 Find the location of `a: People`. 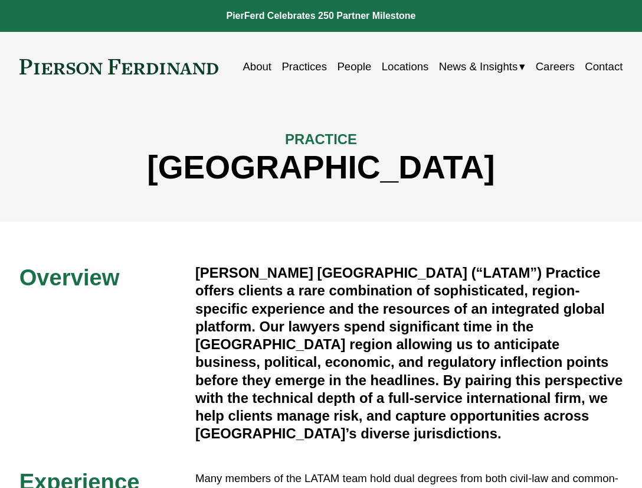

a: People is located at coordinates (354, 66).